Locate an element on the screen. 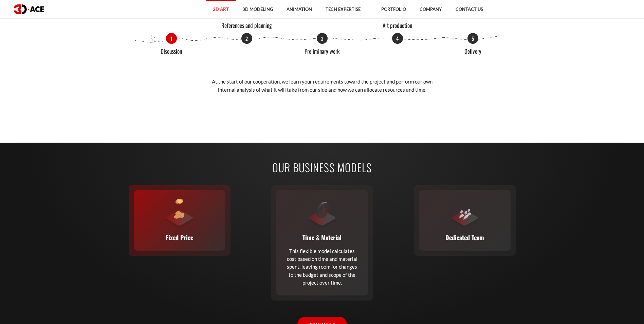 The width and height of the screenshot is (644, 324). p: 5 is located at coordinates (473, 38).